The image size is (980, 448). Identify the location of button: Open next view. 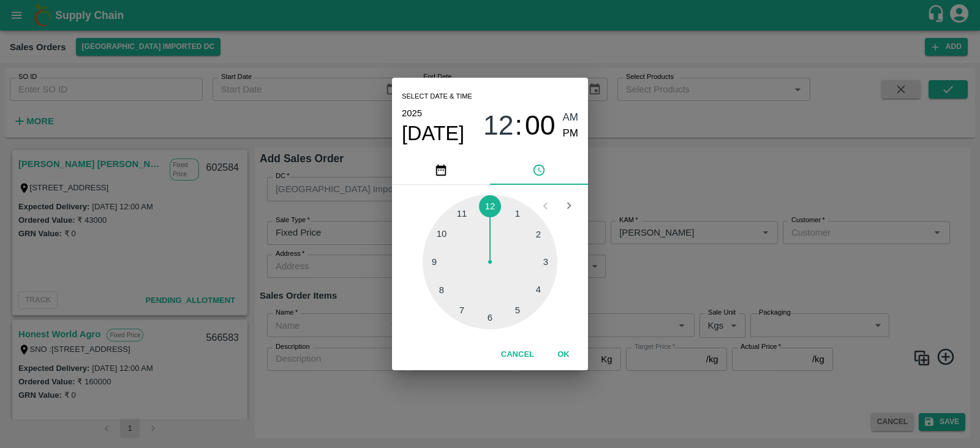
(569, 205).